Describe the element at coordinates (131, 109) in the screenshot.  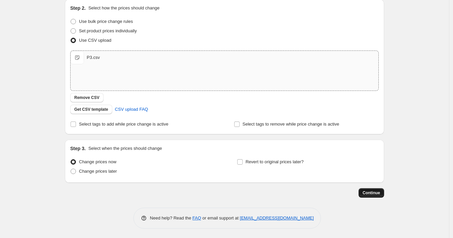
I see `a: CSV upload FAQ` at that location.